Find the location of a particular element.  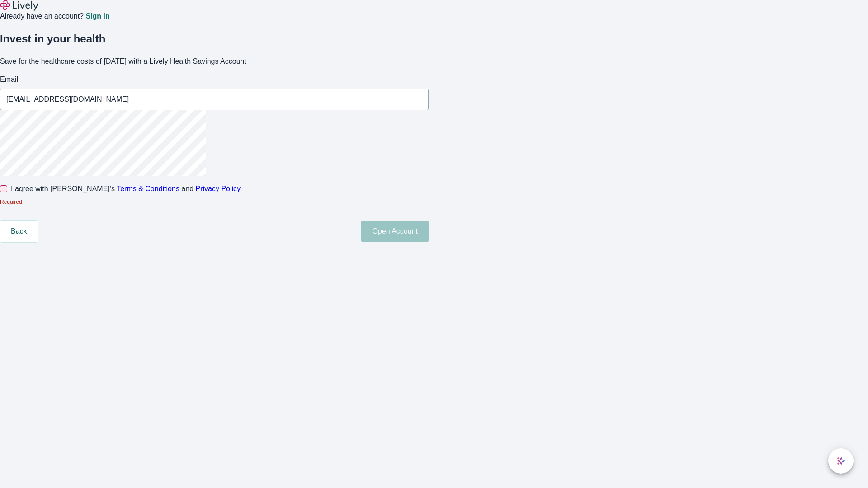

a: Sign in is located at coordinates (97, 16).